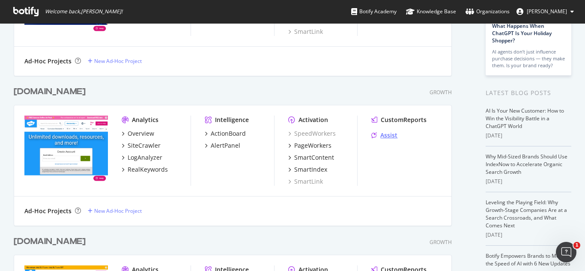  I want to click on a: PageWorkers, so click(309, 146).